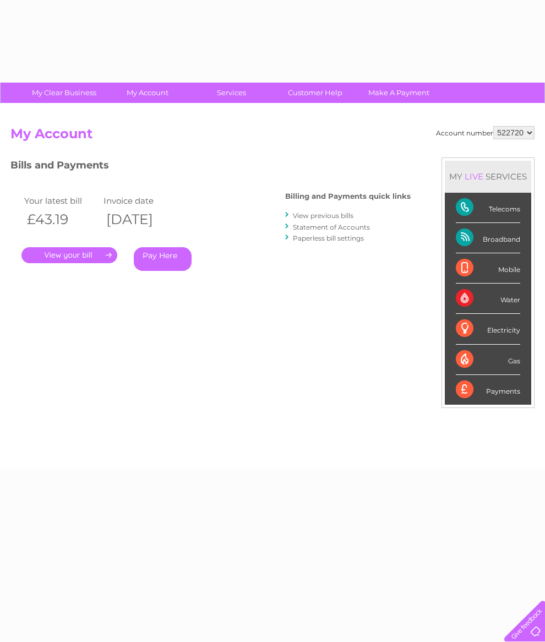 The height and width of the screenshot is (642, 545). What do you see at coordinates (61, 200) in the screenshot?
I see `td: Your latest bill` at bounding box center [61, 200].